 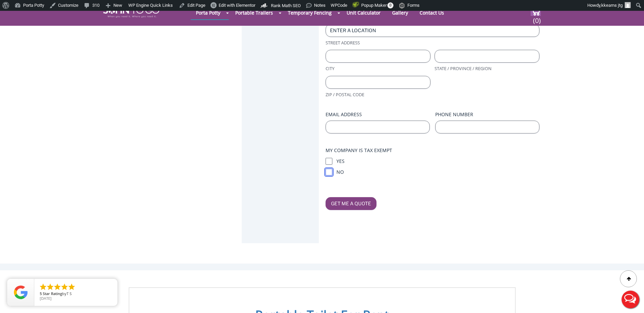 What do you see at coordinates (359, 151) in the screenshot?
I see `legend: My Company Is Tax Exempt` at bounding box center [359, 151].